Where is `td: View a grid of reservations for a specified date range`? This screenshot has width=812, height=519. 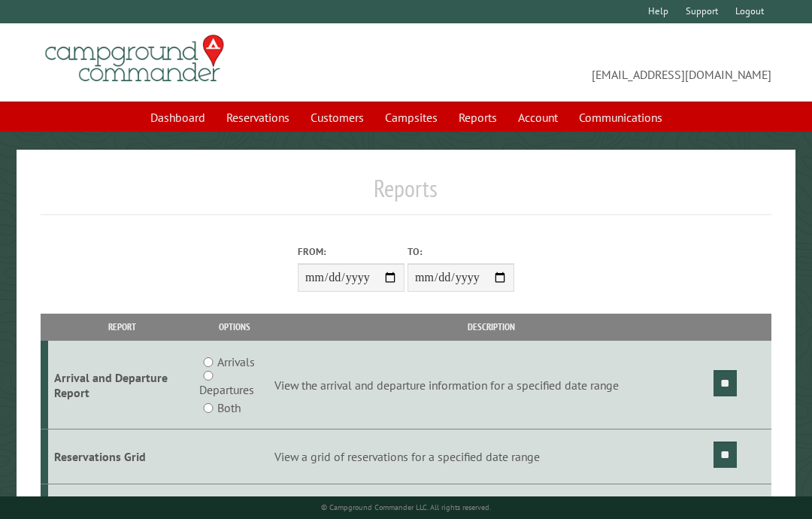 td: View a grid of reservations for a specified date range is located at coordinates (492, 457).